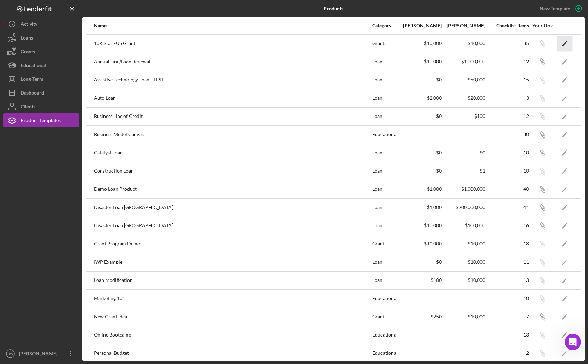 The image size is (588, 364). What do you see at coordinates (41, 65) in the screenshot?
I see `a: Educational` at bounding box center [41, 65].